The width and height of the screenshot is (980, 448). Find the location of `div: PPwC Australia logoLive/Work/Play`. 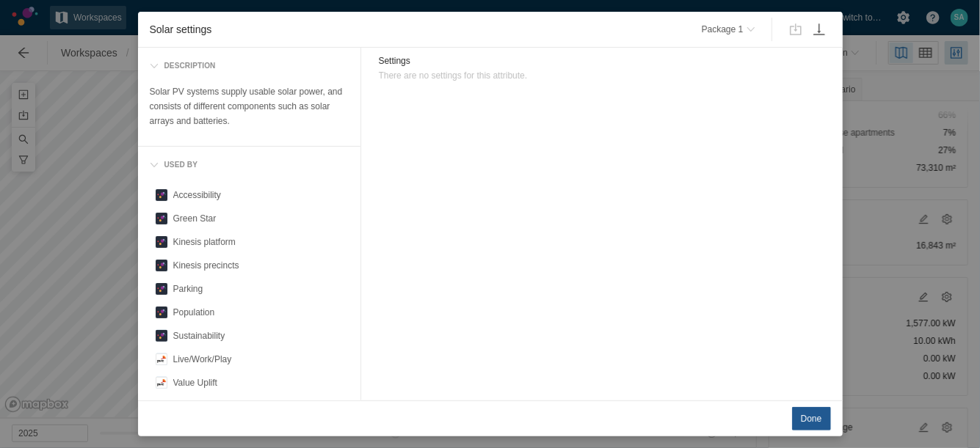

div: PPwC Australia logoLive/Work/Play is located at coordinates (249, 360).